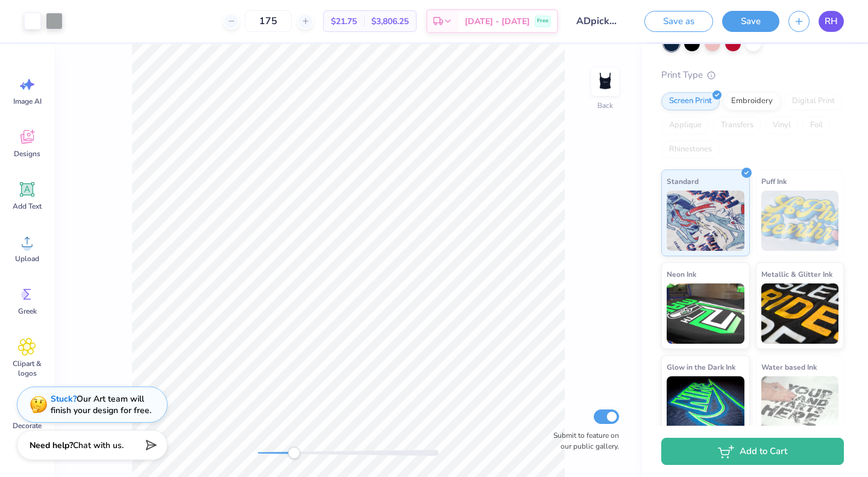 This screenshot has height=477, width=868. Describe the element at coordinates (27, 311) in the screenshot. I see `span: Greek` at that location.